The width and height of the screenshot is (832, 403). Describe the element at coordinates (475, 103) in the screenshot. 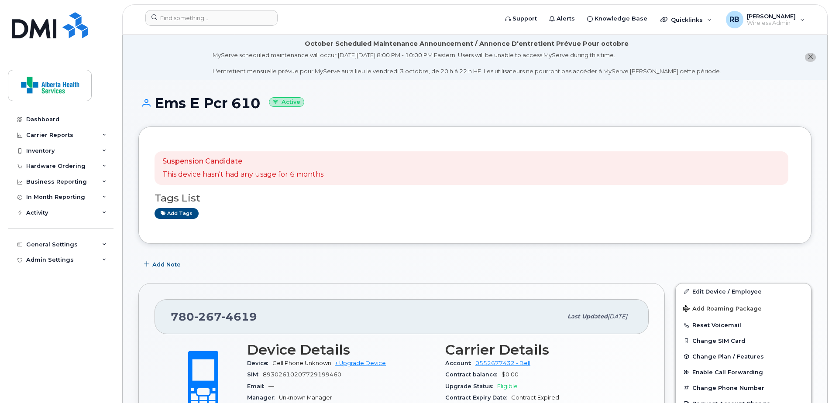

I see `h1: Ems E Pcr 610` at that location.